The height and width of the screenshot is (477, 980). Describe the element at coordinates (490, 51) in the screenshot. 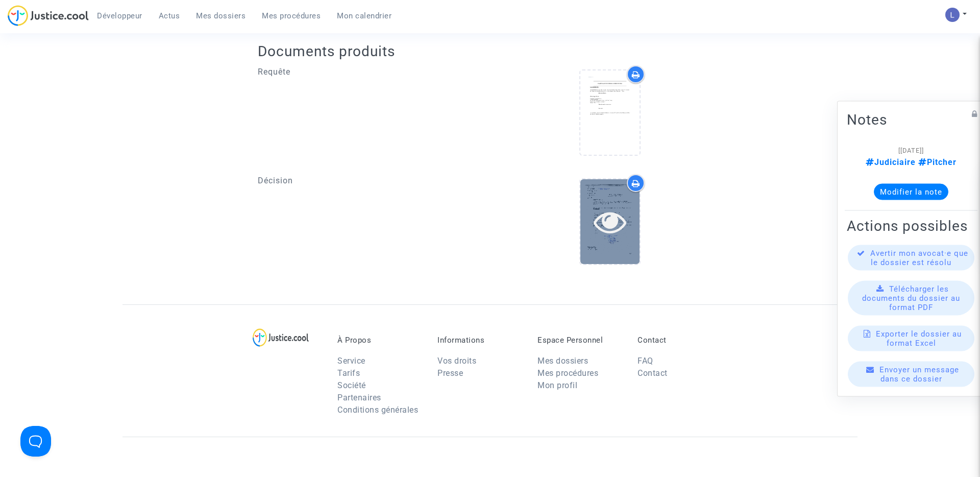

I see `h2: Documents produits` at that location.